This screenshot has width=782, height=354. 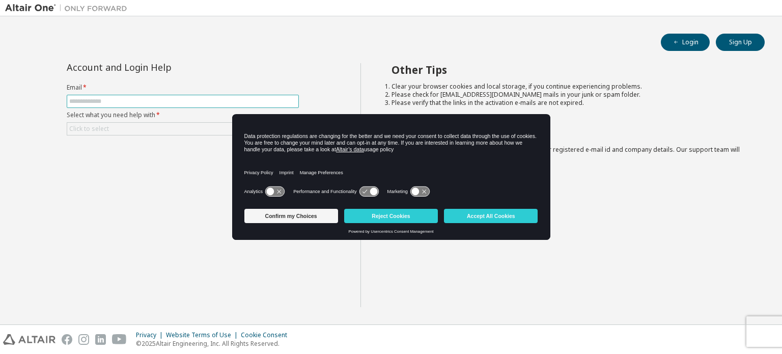 What do you see at coordinates (214, 343) in the screenshot?
I see `p: © 2025 Altair Engineering, Inc. All Rights Reserved.` at bounding box center [214, 343].